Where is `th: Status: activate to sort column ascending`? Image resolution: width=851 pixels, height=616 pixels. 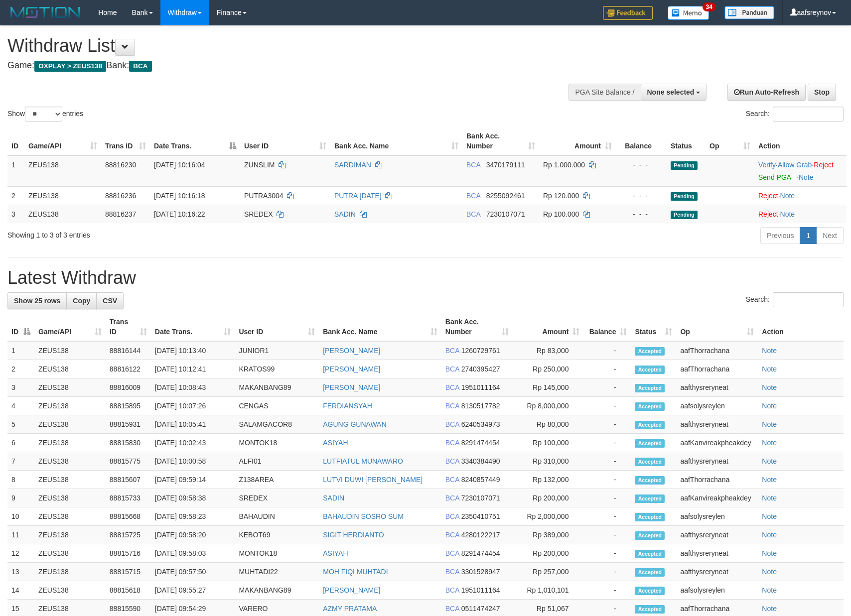
th: Status: activate to sort column ascending is located at coordinates (653, 327).